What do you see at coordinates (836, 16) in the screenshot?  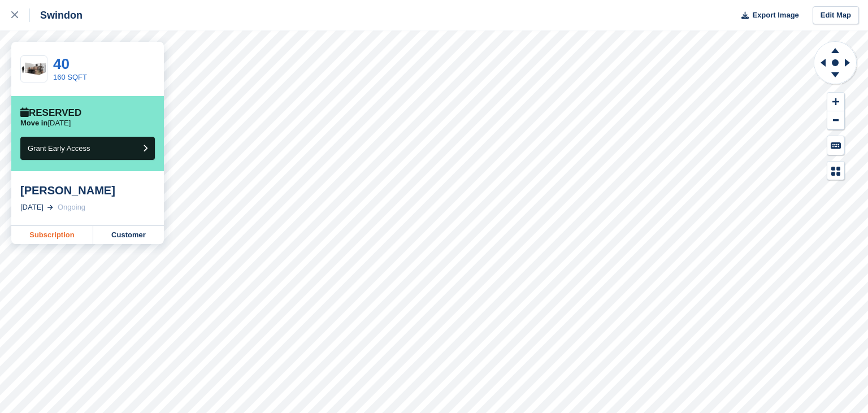 I see `a: Edit Map` at bounding box center [836, 16].